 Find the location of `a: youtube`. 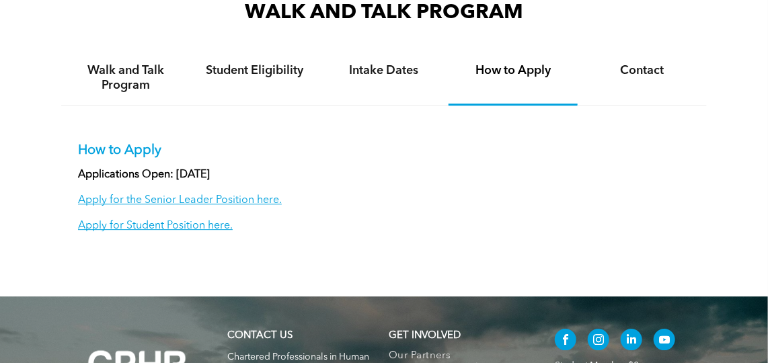

a: youtube is located at coordinates (664, 341).